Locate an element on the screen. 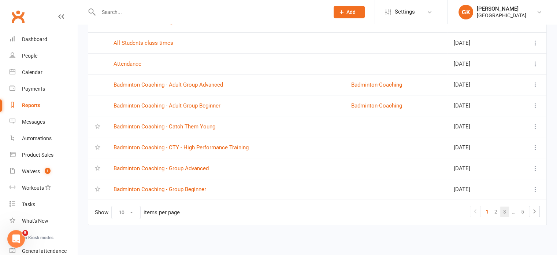 The height and width of the screenshot is (255, 557). div: Reports is located at coordinates (31, 105).